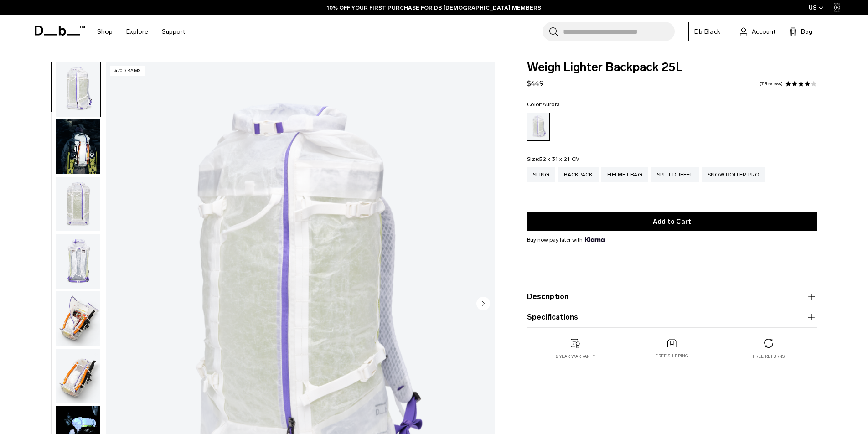 The height and width of the screenshot is (434, 868). I want to click on a: Aurora, so click(538, 127).